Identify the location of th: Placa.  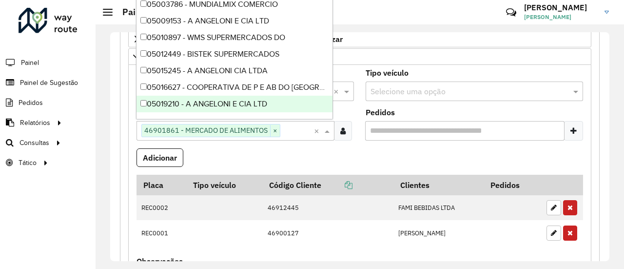
(161, 185).